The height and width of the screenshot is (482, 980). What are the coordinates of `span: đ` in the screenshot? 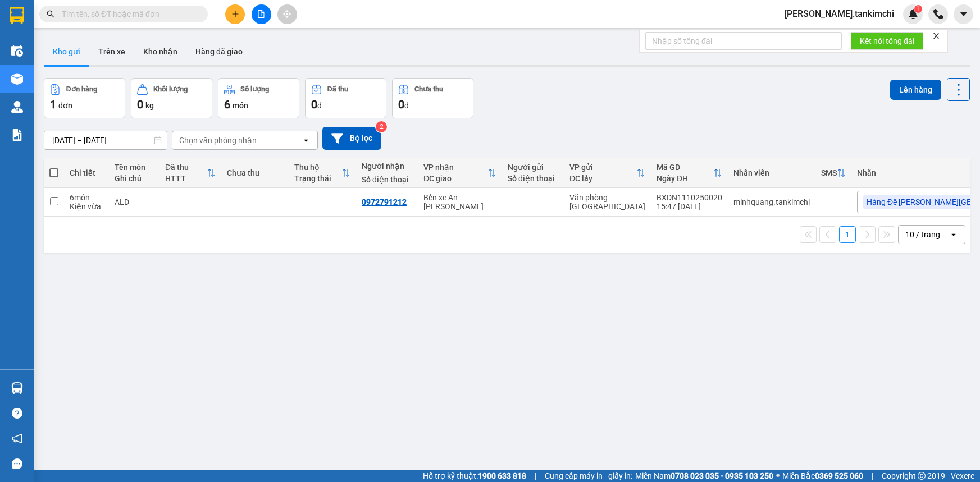 It's located at (320, 106).